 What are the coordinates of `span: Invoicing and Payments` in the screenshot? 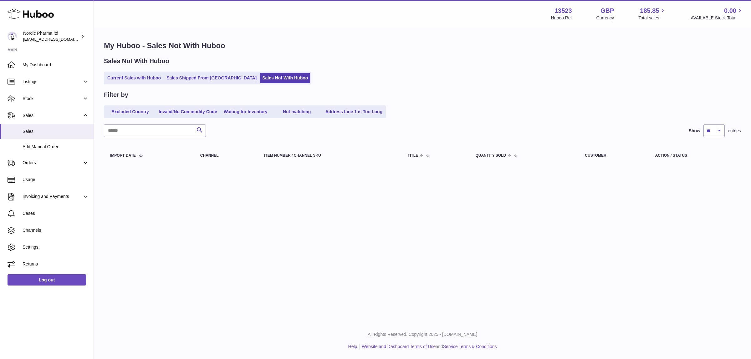 It's located at (52, 196).